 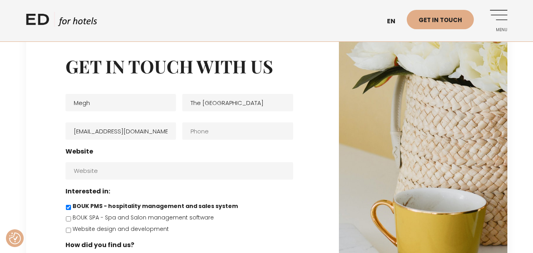 I want to click on label: BOUK SPA - Spa and Salon management software, so click(x=143, y=217).